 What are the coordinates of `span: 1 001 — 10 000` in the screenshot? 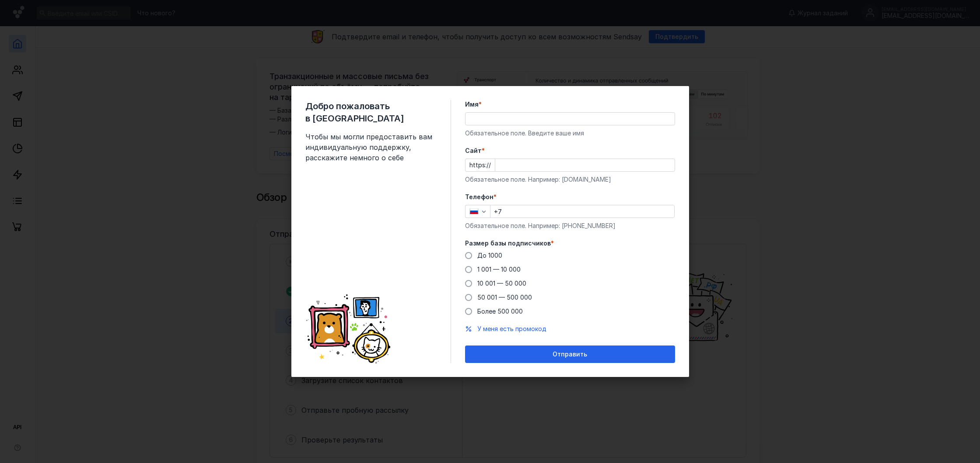 It's located at (498, 269).